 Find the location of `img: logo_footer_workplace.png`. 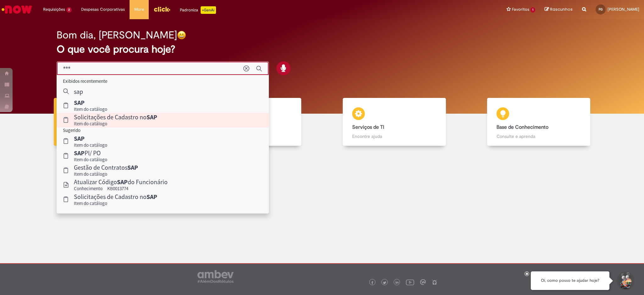

img: logo_footer_workplace.png is located at coordinates (423, 282).